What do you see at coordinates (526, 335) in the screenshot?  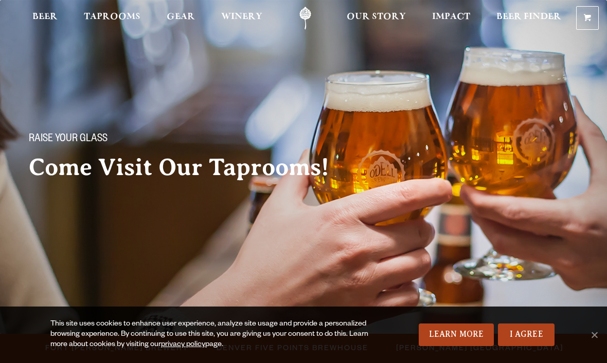 I see `a: I Agree` at bounding box center [526, 335].